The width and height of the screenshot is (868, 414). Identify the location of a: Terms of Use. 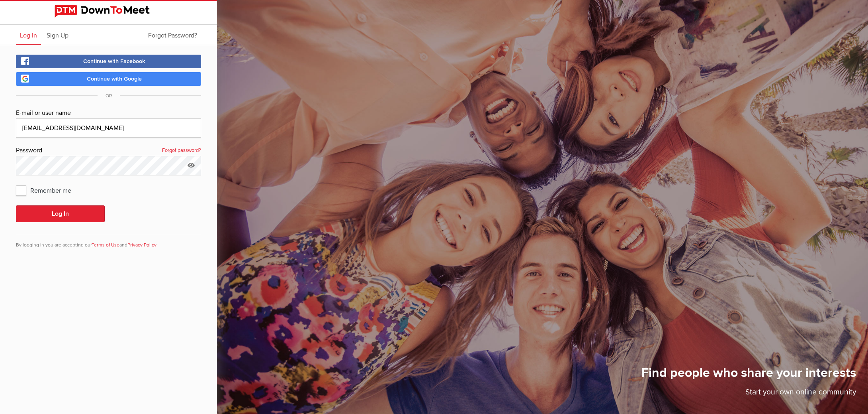
(106, 245).